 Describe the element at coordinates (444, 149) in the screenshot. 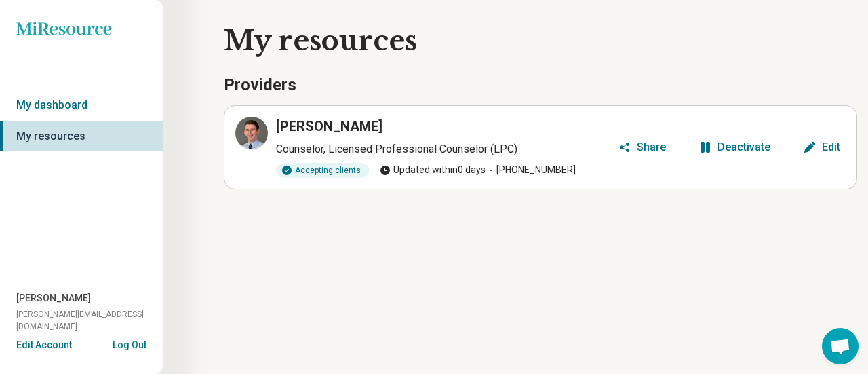

I see `p: Counselor, Licensed Professional Counselor (LPC)` at that location.